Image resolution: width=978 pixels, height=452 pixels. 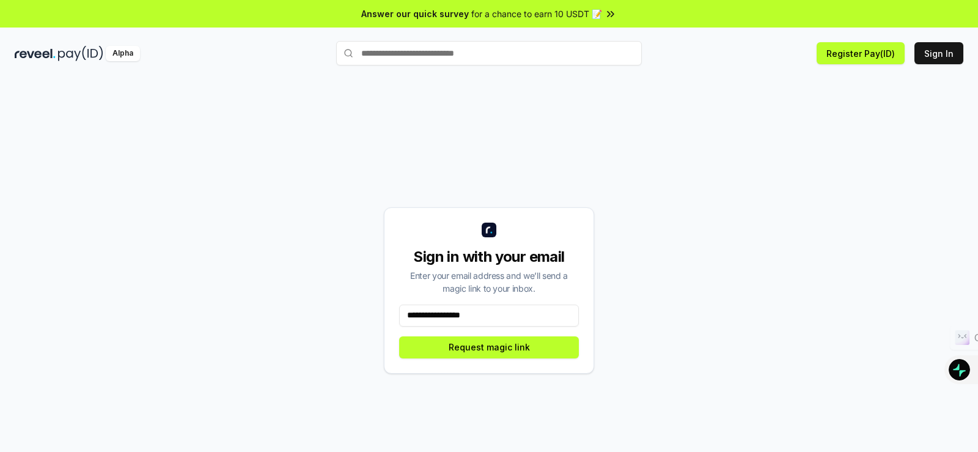 What do you see at coordinates (489, 257) in the screenshot?
I see `div: Sign in with your email` at bounding box center [489, 257].